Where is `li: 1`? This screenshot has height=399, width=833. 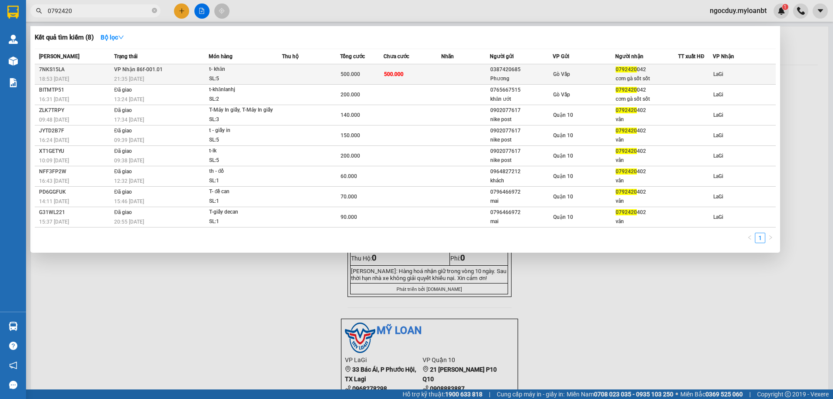
li: 1 is located at coordinates (760, 238).